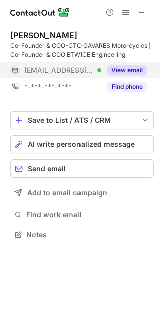 Image resolution: width=160 pixels, height=321 pixels. Describe the element at coordinates (82, 50) in the screenshot. I see `div: Co-Founder & COO-CTO GAVARES Motorcycles | Co-Founder & COO BTWICE Engineering` at that location.